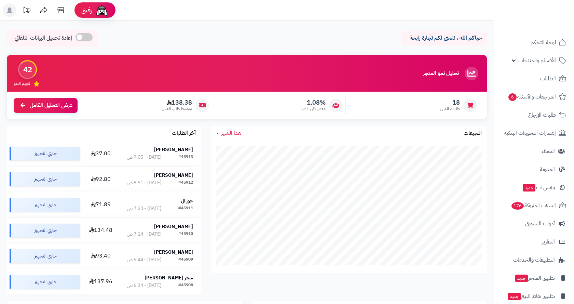 This screenshot has height=304, width=574. Describe the element at coordinates (101, 179) in the screenshot. I see `td: 92.80` at that location.